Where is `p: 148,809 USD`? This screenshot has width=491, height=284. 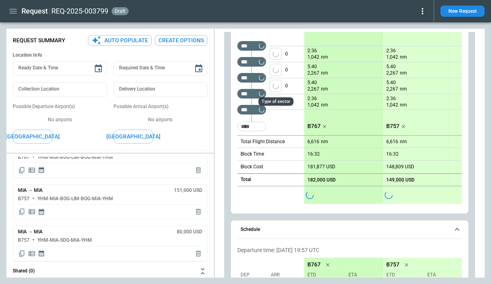
p: 148,809 USD is located at coordinates (400, 166).